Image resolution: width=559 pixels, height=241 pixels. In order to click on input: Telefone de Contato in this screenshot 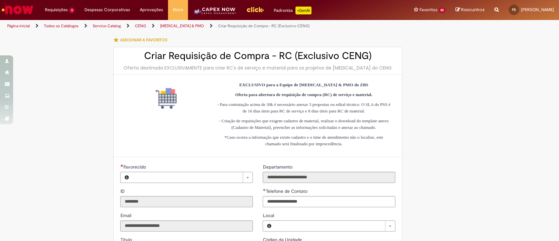, I will do `click(329, 202)`.